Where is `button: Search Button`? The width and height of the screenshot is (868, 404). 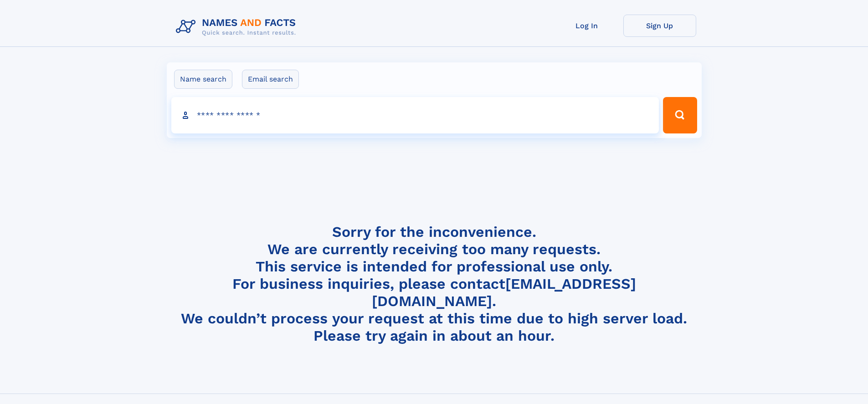
button: Search Button is located at coordinates (680, 116).